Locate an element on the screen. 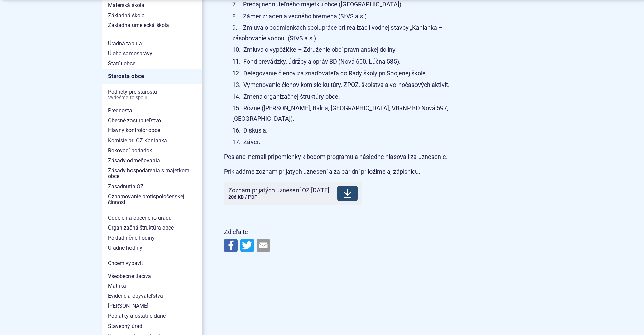 Image resolution: width=644 pixels, height=335 pixels. span: Základná škola is located at coordinates (152, 15).